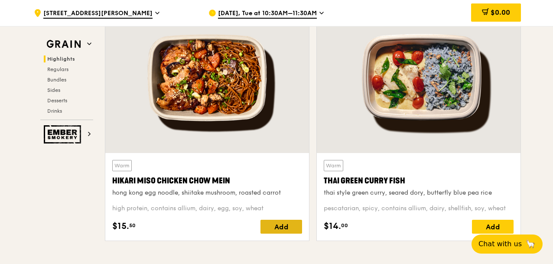  I want to click on div: pescatarian, spicy, contains allium, dairy, shellfish, soy, wheat, so click(419, 208).